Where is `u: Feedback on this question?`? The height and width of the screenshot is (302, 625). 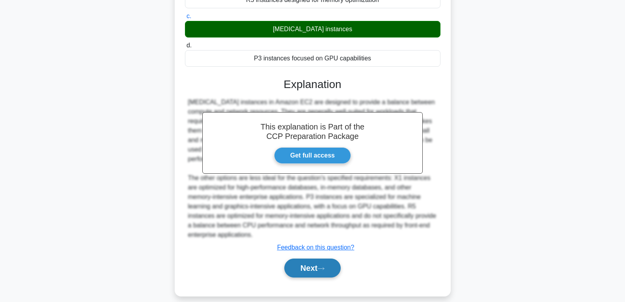 u: Feedback on this question? is located at coordinates (316, 247).